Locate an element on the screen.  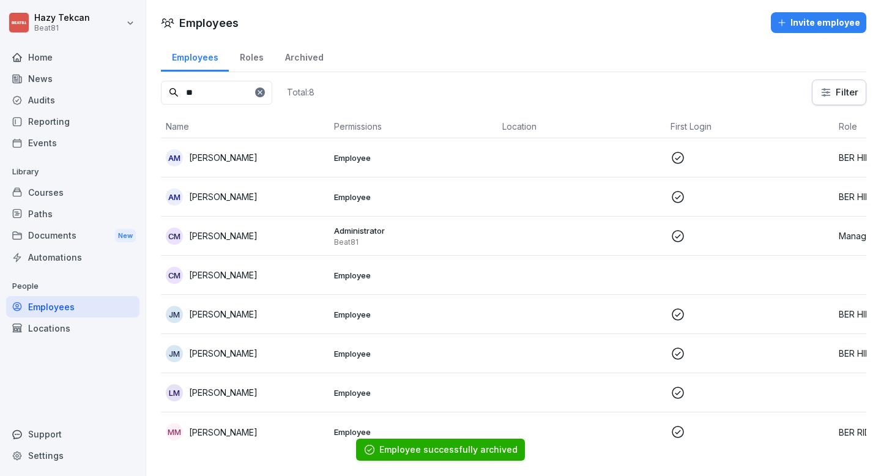
div: Courses is located at coordinates (73, 192).